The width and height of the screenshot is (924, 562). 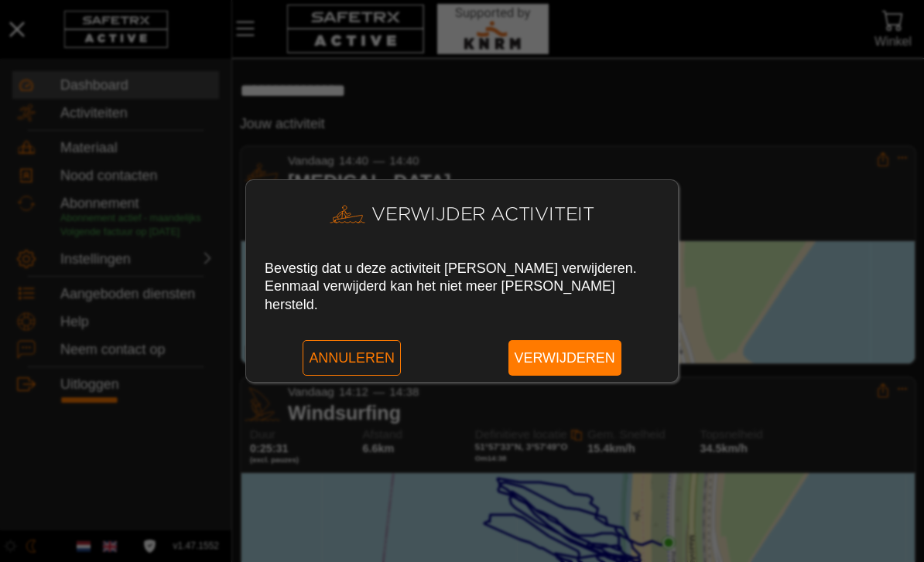 What do you see at coordinates (347, 214) in the screenshot?
I see `img: BOATING.svg` at bounding box center [347, 214].